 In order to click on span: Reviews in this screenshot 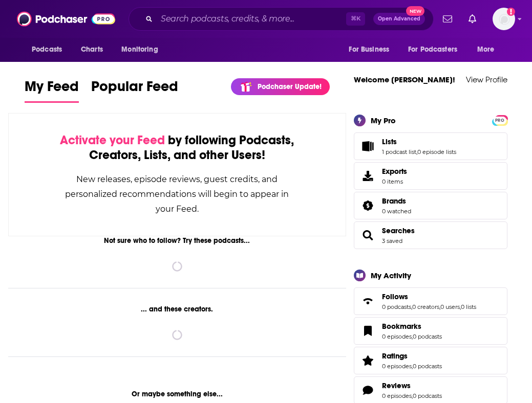, I will do `click(397, 385)`.